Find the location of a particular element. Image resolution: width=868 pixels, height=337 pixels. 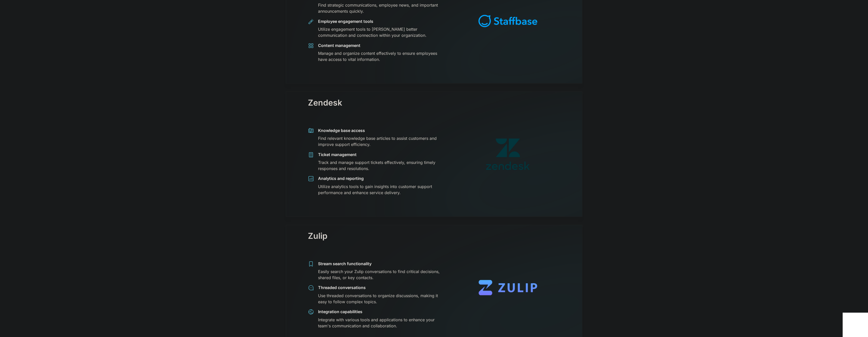

div: Stream search functionality is located at coordinates (381, 264).